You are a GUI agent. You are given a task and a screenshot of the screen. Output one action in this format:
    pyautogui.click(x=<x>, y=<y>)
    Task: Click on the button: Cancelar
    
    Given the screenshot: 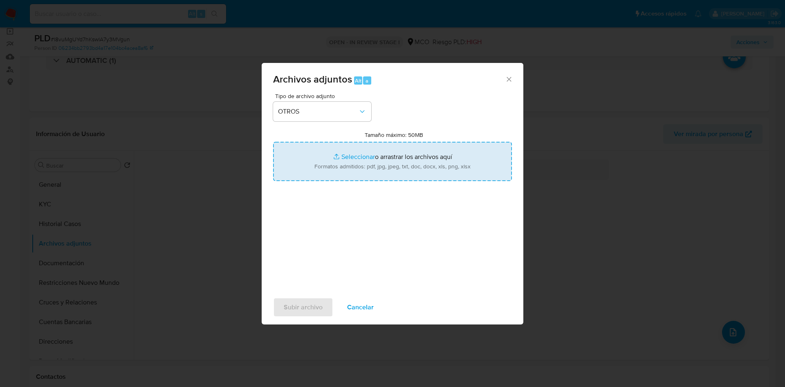 What is the action you would take?
    pyautogui.click(x=360, y=308)
    